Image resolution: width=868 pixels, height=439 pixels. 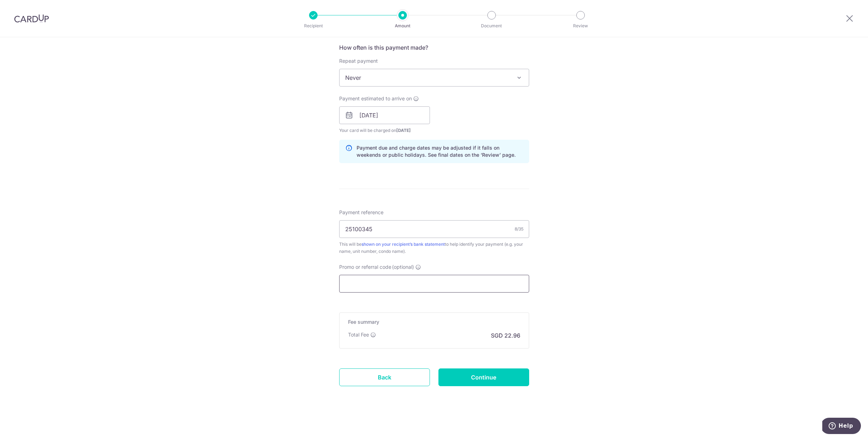 I want to click on p: Payment due and charge dates may be adjusted if it falls on weekends or public holidays. See fina..., so click(x=440, y=152).